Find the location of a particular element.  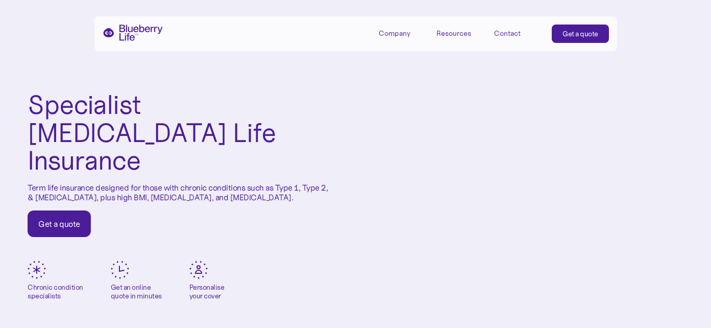

a: Contact is located at coordinates (517, 33).